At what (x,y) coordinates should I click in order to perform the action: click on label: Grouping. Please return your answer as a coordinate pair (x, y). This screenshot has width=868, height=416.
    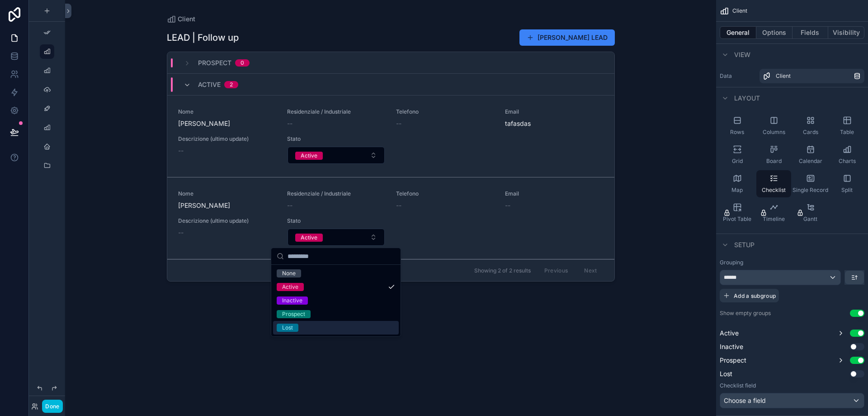
    Looking at the image, I should click on (731, 262).